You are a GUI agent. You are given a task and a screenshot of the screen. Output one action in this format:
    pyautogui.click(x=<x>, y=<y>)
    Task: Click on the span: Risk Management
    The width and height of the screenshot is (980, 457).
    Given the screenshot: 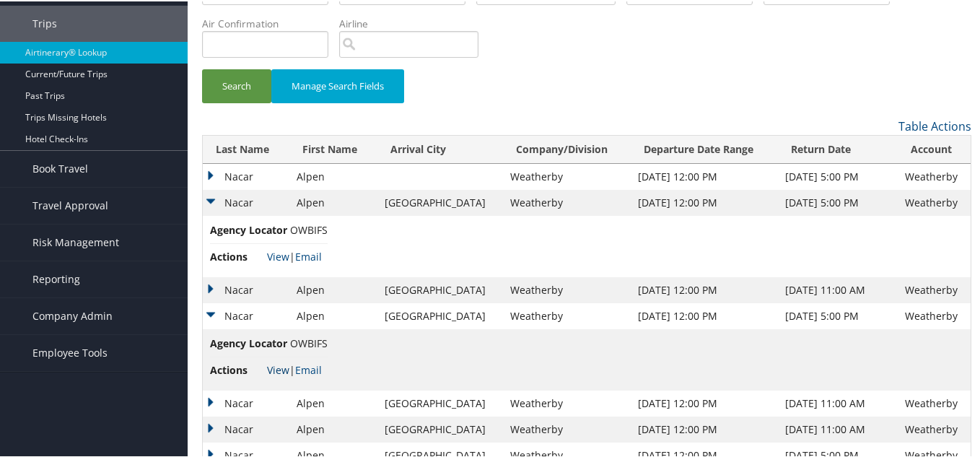 What is the action you would take?
    pyautogui.click(x=76, y=241)
    